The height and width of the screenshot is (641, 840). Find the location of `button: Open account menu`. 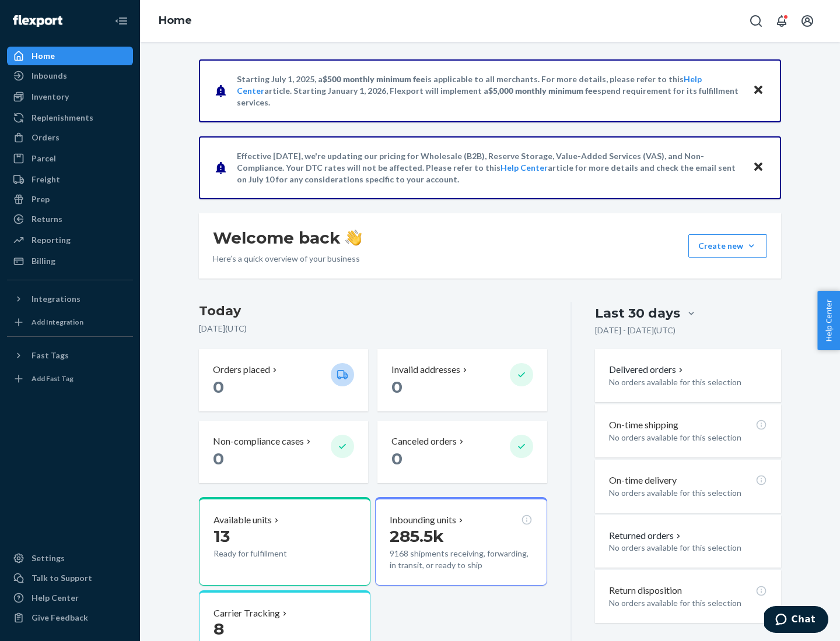

button: Open account menu is located at coordinates (807, 21).